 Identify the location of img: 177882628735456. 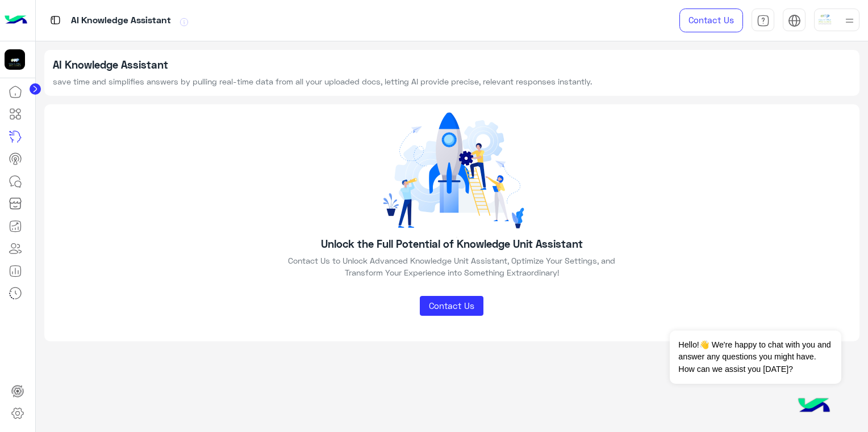
(15, 60).